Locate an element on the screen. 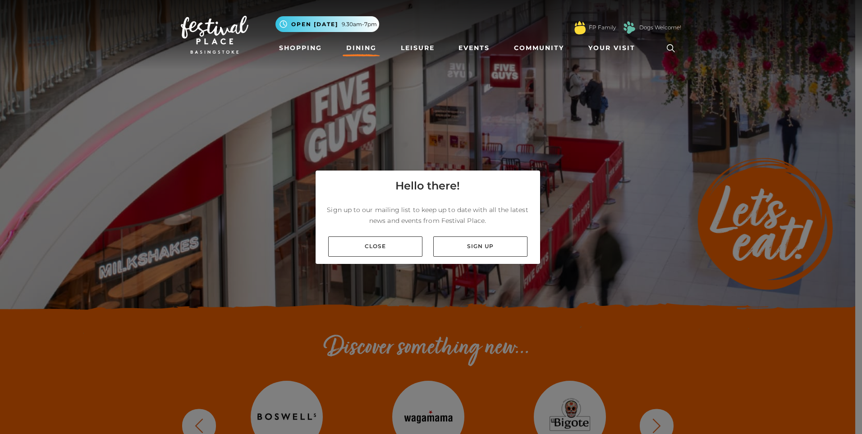  span: 9.30am-7pm is located at coordinates (359, 24).